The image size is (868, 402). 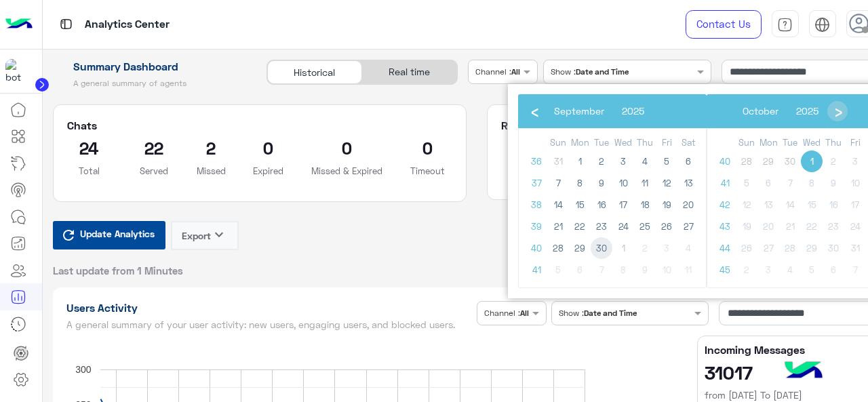 I want to click on h2: 22, so click(x=154, y=148).